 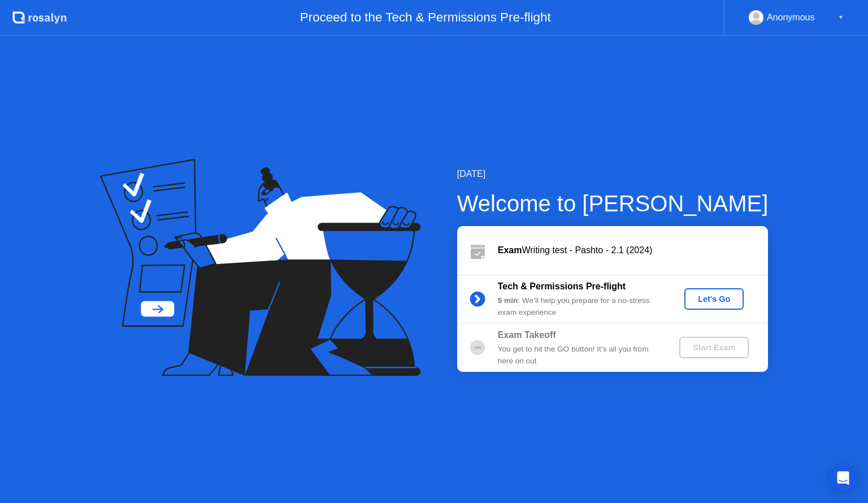 What do you see at coordinates (843, 478) in the screenshot?
I see `div: Open Intercom Messenger` at bounding box center [843, 478].